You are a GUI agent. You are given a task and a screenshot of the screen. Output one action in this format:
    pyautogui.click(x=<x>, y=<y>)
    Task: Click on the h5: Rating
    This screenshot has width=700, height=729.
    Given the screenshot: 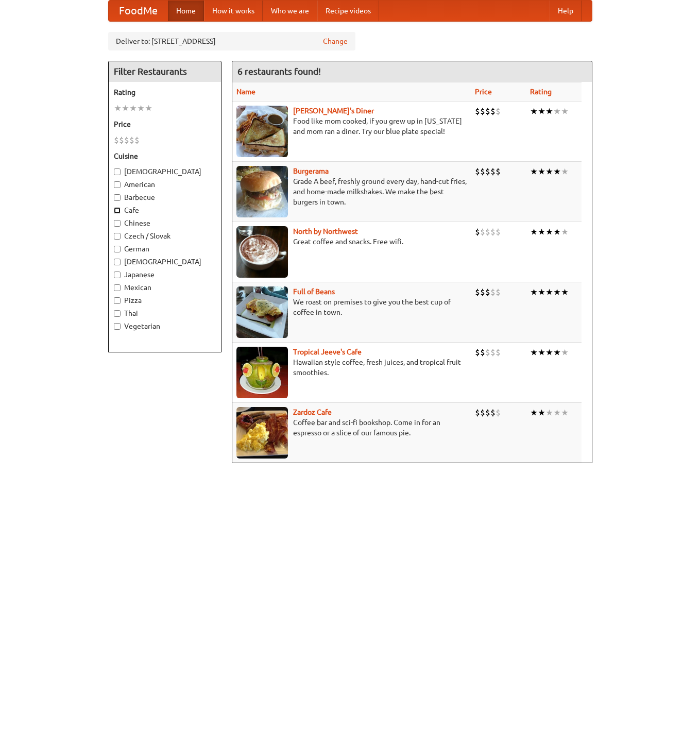 What is the action you would take?
    pyautogui.click(x=165, y=92)
    